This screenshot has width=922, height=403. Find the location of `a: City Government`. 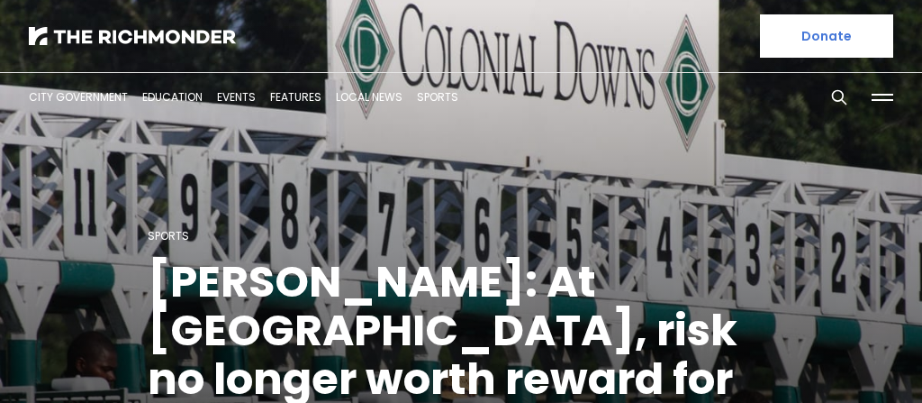

a: City Government is located at coordinates (78, 96).